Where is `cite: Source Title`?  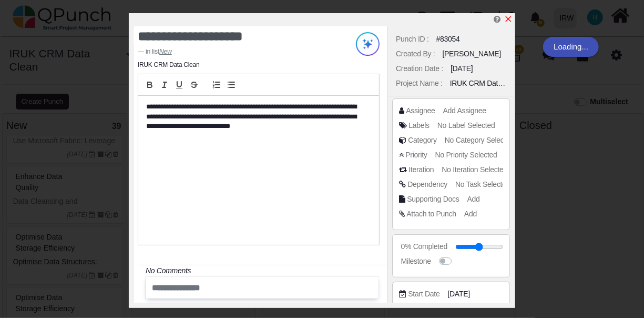 cite: Source Title is located at coordinates (166, 52).